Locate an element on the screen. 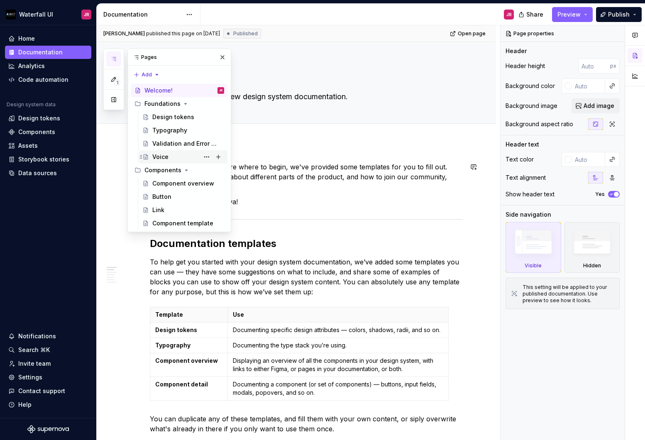 This screenshot has width=645, height=440. a: Button is located at coordinates (183, 197).